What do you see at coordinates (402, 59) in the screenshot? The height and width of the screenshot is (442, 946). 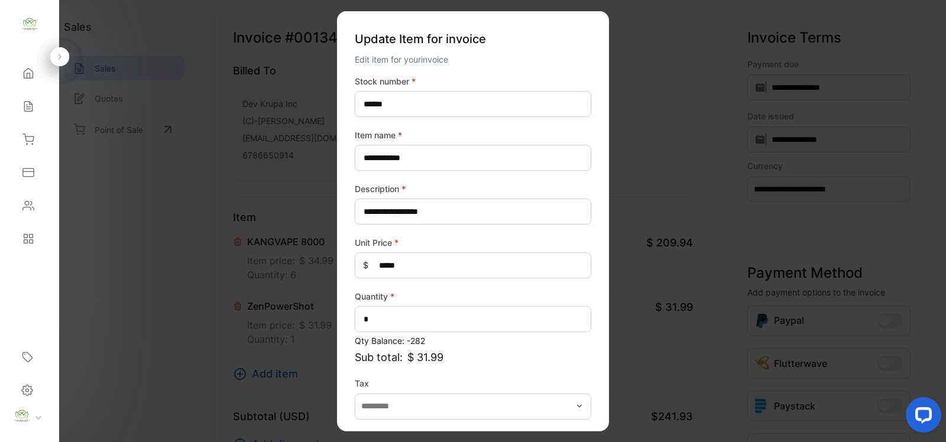 I see `span: Edit item for your invoice` at bounding box center [402, 59].